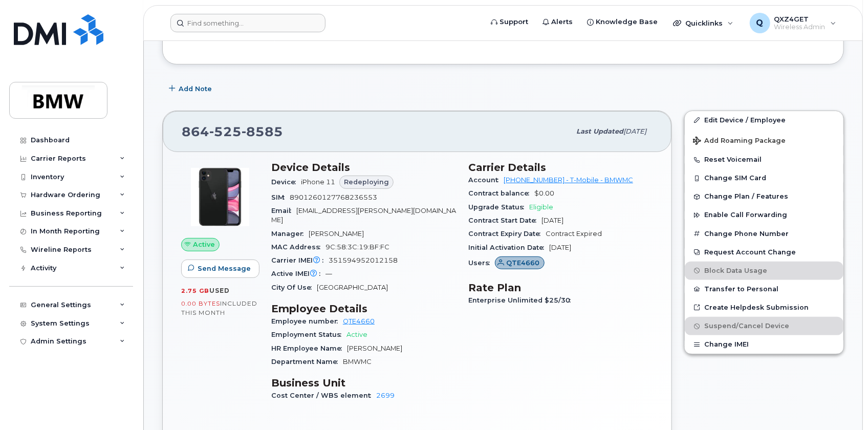  What do you see at coordinates (764, 121) in the screenshot?
I see `a: Edit Device / Employee` at bounding box center [764, 121].